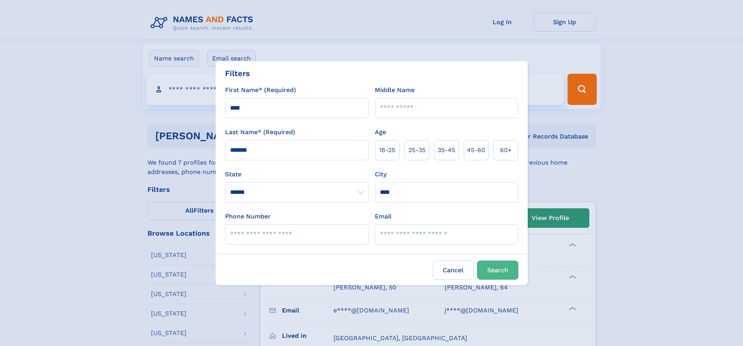 Image resolution: width=743 pixels, height=346 pixels. What do you see at coordinates (238, 73) in the screenshot?
I see `div: Filters` at bounding box center [238, 73].